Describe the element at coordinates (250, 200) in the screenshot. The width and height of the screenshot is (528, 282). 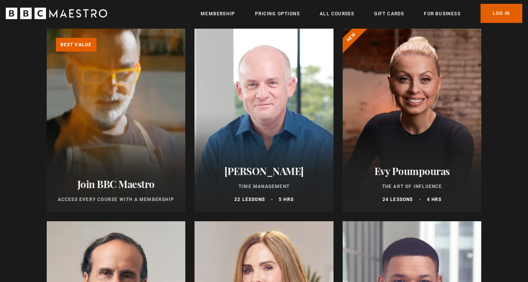
I see `p: 22 lessons` at that location.